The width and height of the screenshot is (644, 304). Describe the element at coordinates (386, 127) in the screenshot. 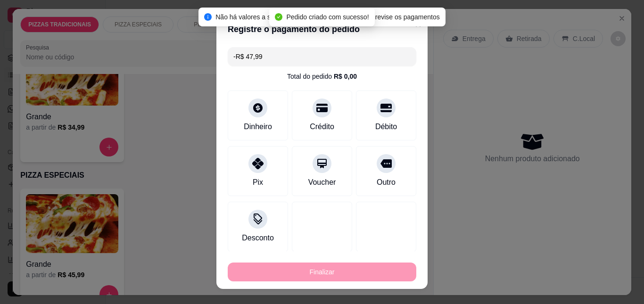

I see `div: Débito` at that location.